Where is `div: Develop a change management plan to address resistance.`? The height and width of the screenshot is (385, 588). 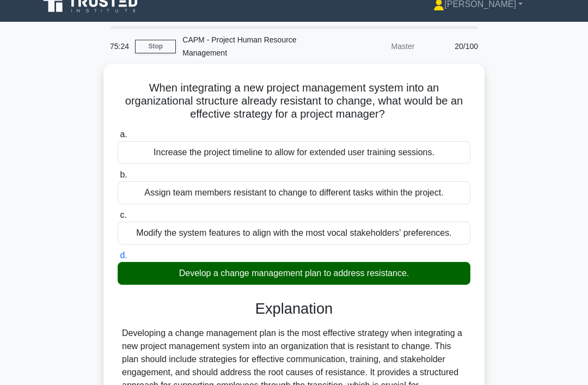
div: Develop a change management plan to address resistance. is located at coordinates (294, 273).